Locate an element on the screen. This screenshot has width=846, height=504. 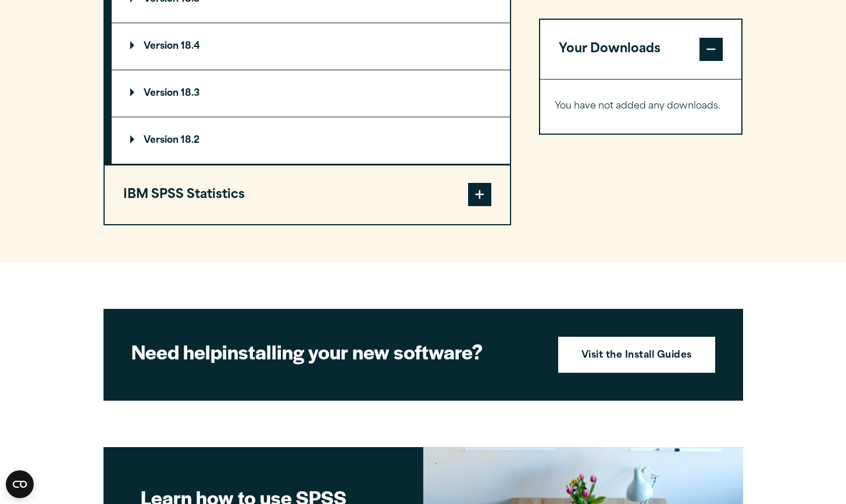
summary: Version 18.2 is located at coordinates (311, 141).